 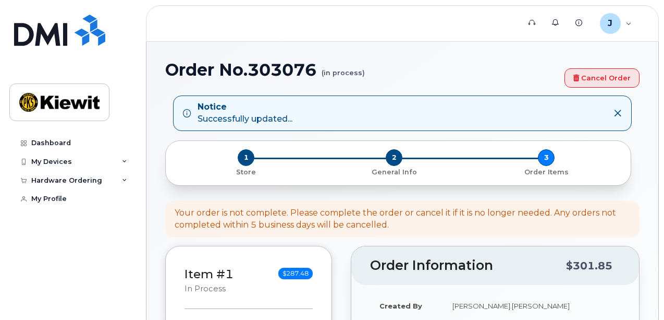 What do you see at coordinates (402, 219) in the screenshot?
I see `div: Your order is not complete. Please complete the order or cancel it if it is no longer needed. Any...` at bounding box center [402, 219].